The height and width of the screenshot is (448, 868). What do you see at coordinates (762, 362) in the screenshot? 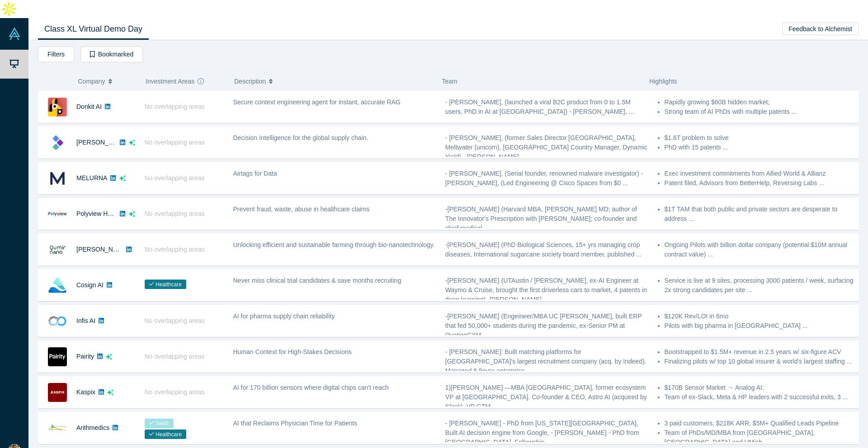
I see `li: Finalizing pilots w/ top 10 global insurer & world's largest staffing ...` at bounding box center [762, 362].